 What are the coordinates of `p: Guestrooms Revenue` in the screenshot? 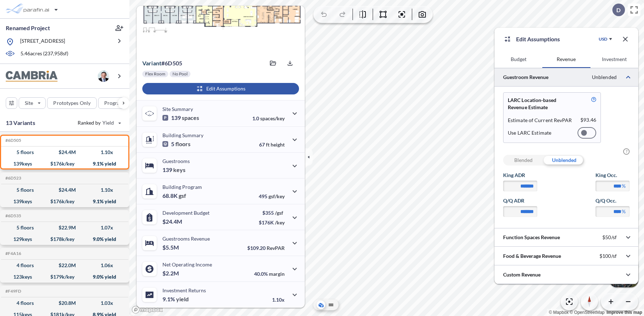 It's located at (186, 238).